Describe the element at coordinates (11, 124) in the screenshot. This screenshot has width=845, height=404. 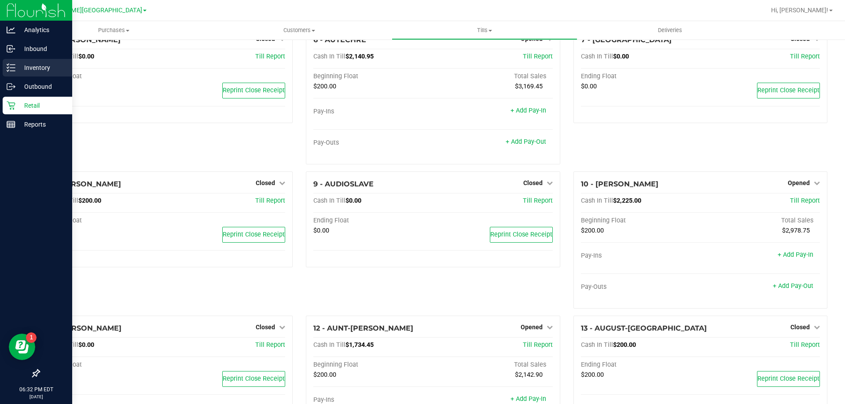
I see `inline-svg: Reports` at that location.